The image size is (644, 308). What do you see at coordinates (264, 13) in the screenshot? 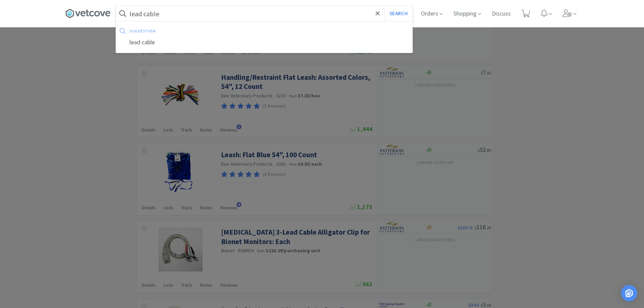
I see `input: Search by item, sku, manufacturer, ingredient, size...` at bounding box center [264, 13].